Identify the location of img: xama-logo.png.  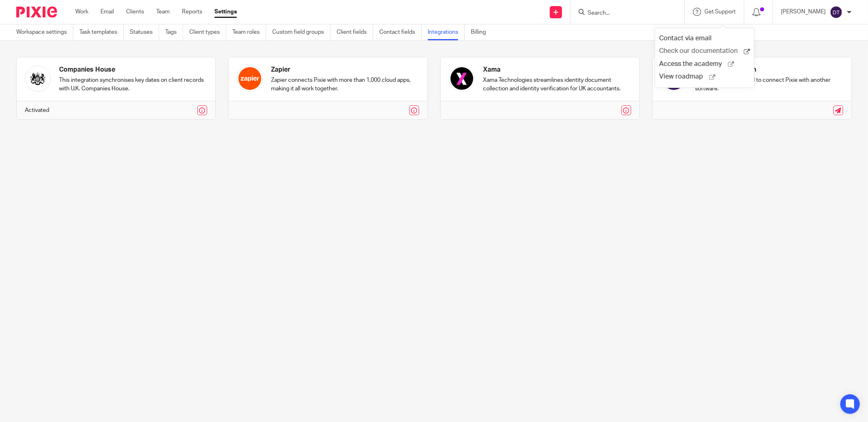
(462, 79).